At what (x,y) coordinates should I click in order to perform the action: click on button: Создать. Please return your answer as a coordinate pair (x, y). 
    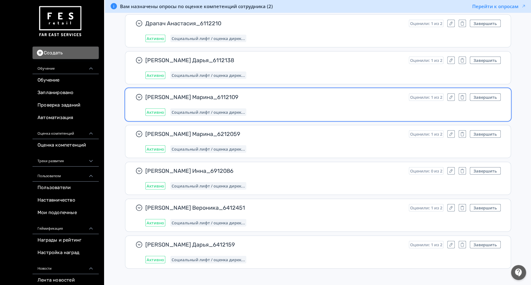
    Looking at the image, I should click on (66, 53).